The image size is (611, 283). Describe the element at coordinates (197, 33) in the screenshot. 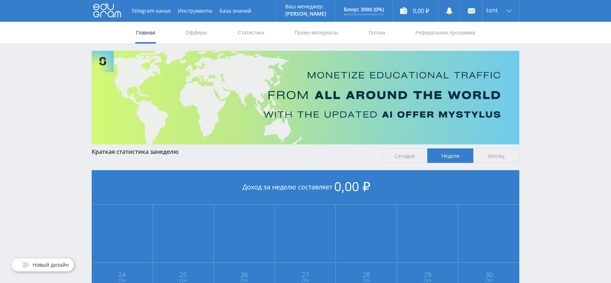

I see `a: Офферы` at that location.